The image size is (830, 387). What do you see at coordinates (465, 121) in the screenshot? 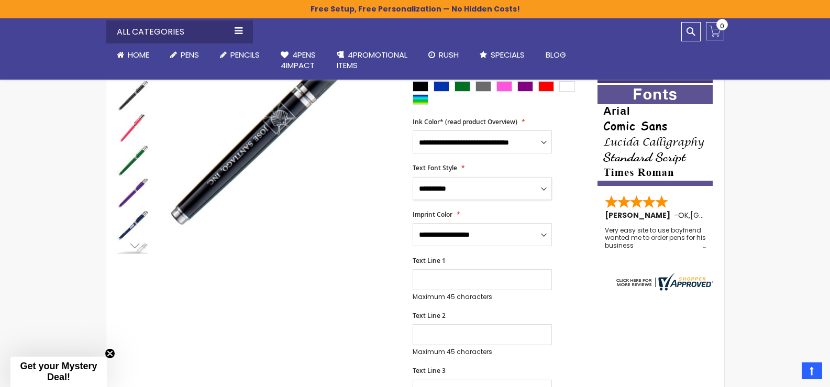
I see `span: Ink Color* (read product Overview)` at bounding box center [465, 121].